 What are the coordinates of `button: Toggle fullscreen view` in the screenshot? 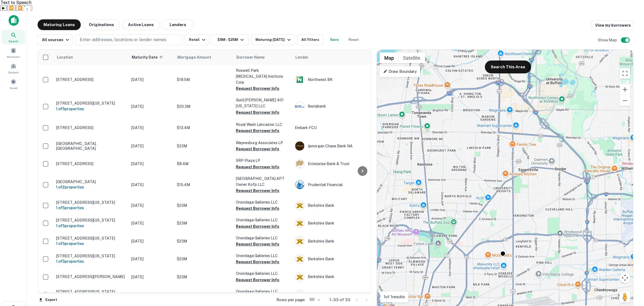 It's located at (626, 74).